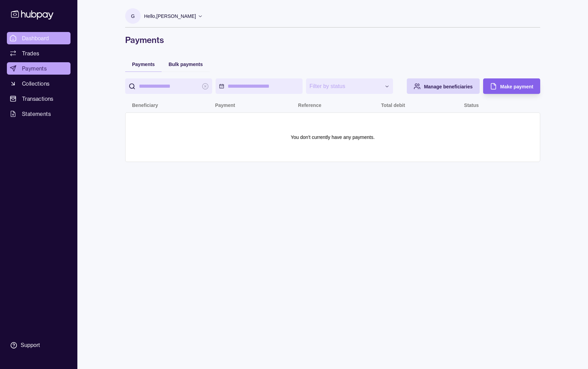  Describe the element at coordinates (31, 53) in the screenshot. I see `span: Trades` at that location.